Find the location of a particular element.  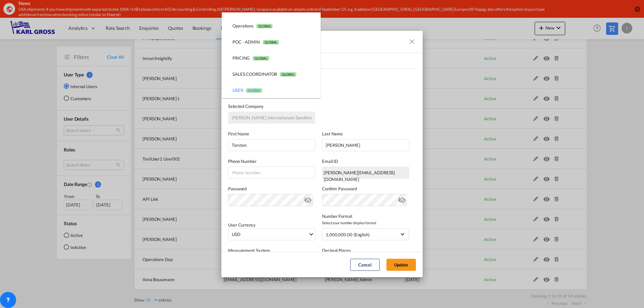

div: USER is located at coordinates (247, 90).